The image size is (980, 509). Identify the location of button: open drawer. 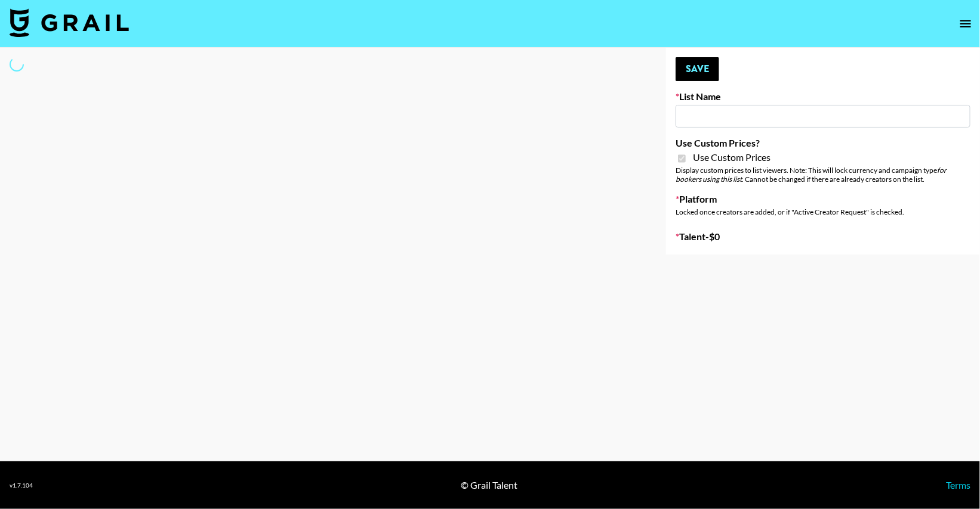
(965, 24).